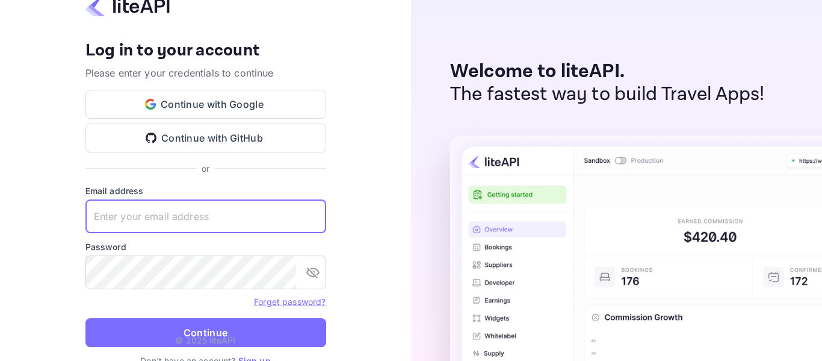 The height and width of the screenshot is (361, 822). What do you see at coordinates (313, 272) in the screenshot?
I see `button: toggle password visibility` at bounding box center [313, 272].